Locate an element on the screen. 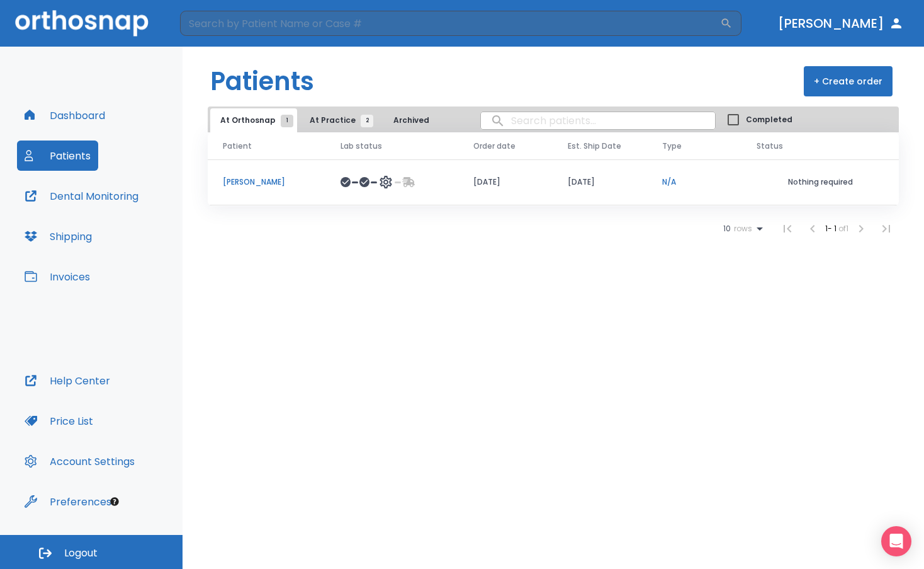 The height and width of the screenshot is (569, 924). h1: Patients is located at coordinates (262, 81).